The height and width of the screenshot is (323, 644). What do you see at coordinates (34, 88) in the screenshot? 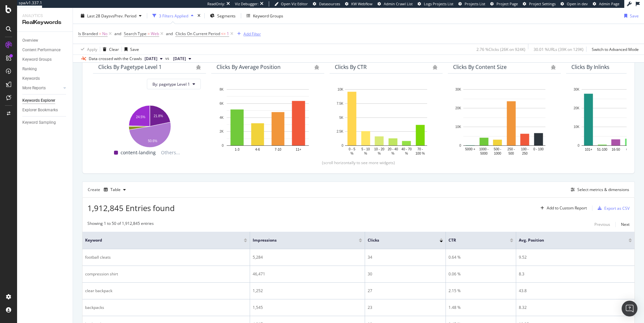
I see `div: More Reports` at bounding box center [34, 88].